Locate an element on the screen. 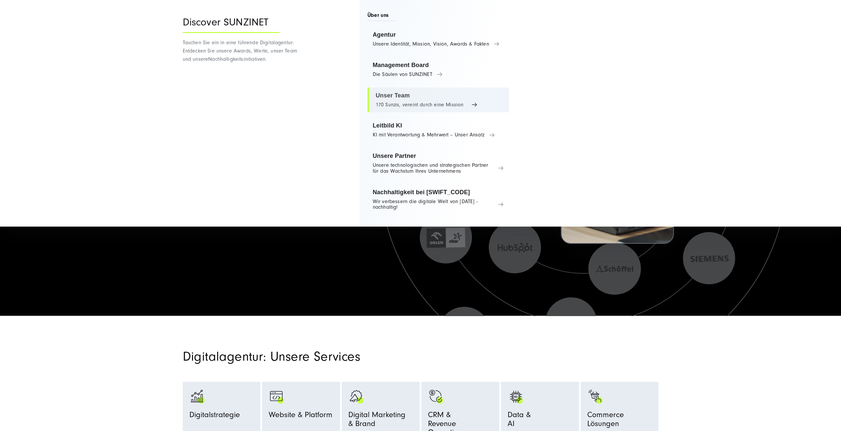  a: Unsere Partner Unsere technologischen und strategischen Partner für das Wachstum Ihres Unternehmens is located at coordinates (438, 164).